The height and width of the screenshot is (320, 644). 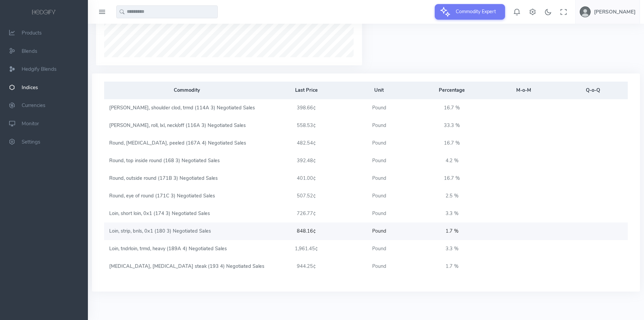 I want to click on span: Indices, so click(x=30, y=87).